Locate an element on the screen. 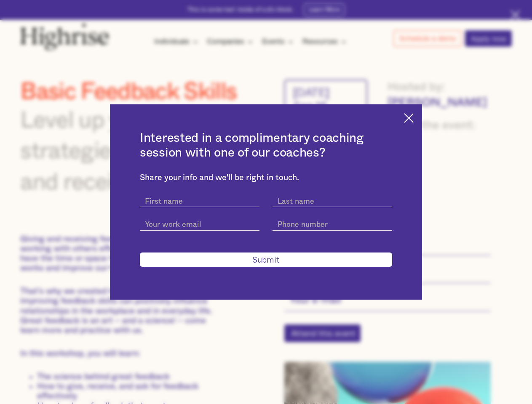 This screenshot has height=404, width=532. form: current-schedule-a-demo-get-started-modal is located at coordinates (266, 229).